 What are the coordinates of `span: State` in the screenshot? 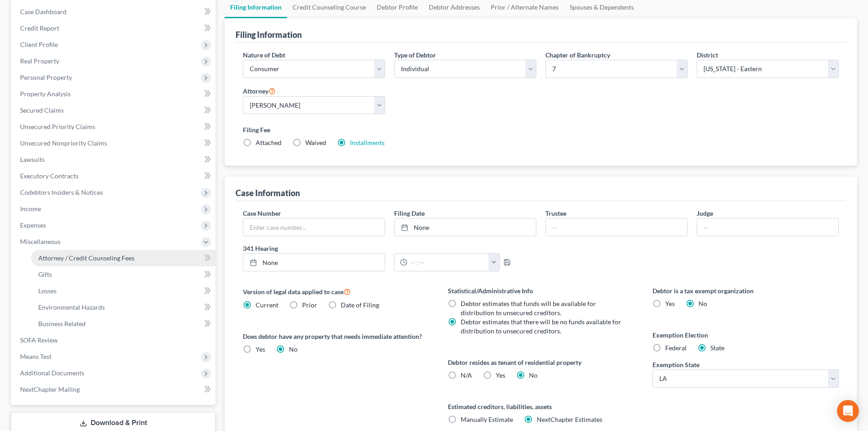 It's located at (717, 347).